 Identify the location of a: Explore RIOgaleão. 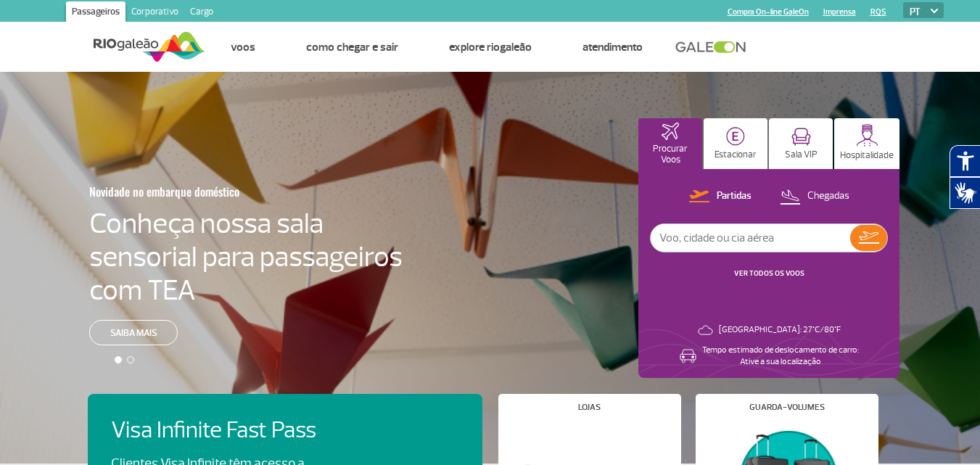
(490, 47).